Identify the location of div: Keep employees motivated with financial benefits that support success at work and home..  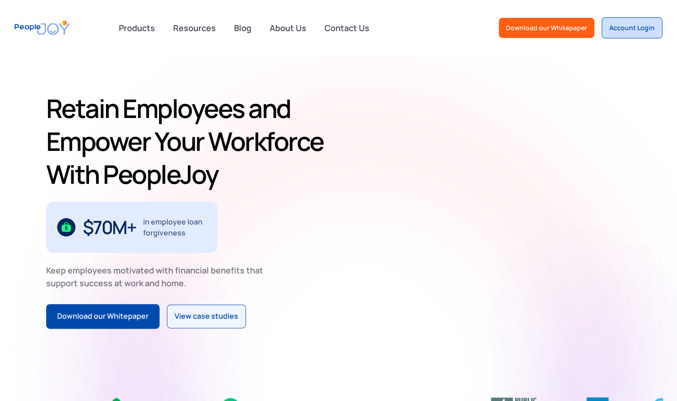
(159, 277).